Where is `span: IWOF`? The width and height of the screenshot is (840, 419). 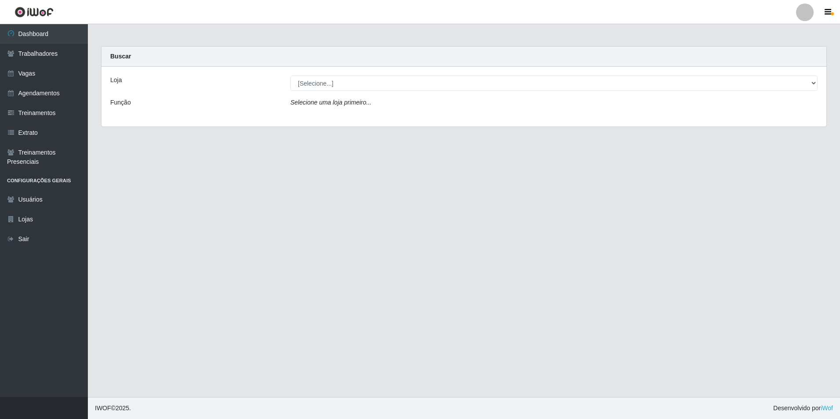 span: IWOF is located at coordinates (103, 408).